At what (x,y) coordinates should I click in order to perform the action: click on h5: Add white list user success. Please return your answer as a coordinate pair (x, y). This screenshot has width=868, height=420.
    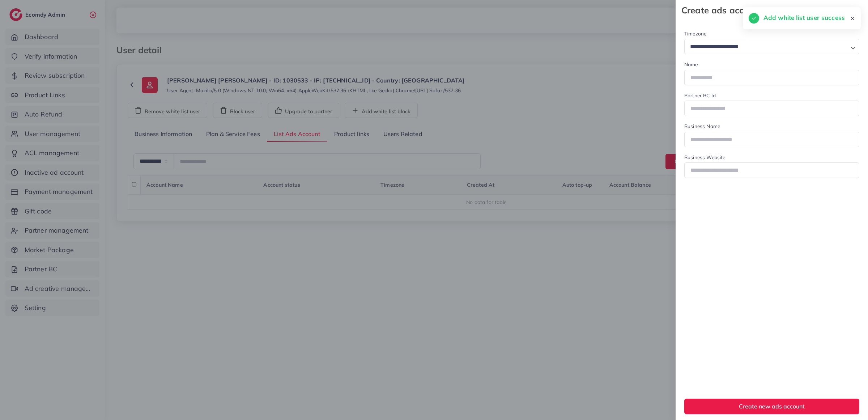
    Looking at the image, I should click on (804, 18).